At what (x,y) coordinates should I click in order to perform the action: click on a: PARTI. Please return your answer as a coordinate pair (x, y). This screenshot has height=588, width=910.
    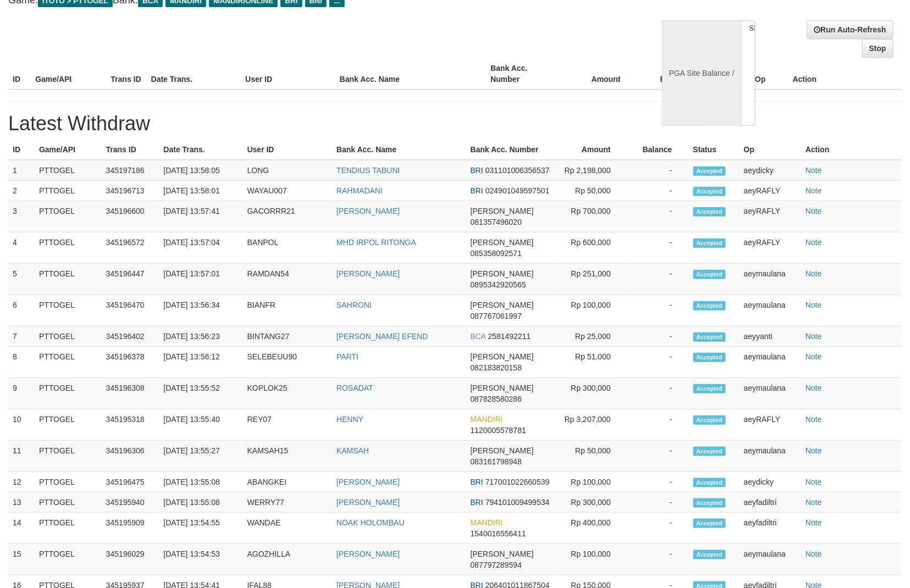
    Looking at the image, I should click on (347, 357).